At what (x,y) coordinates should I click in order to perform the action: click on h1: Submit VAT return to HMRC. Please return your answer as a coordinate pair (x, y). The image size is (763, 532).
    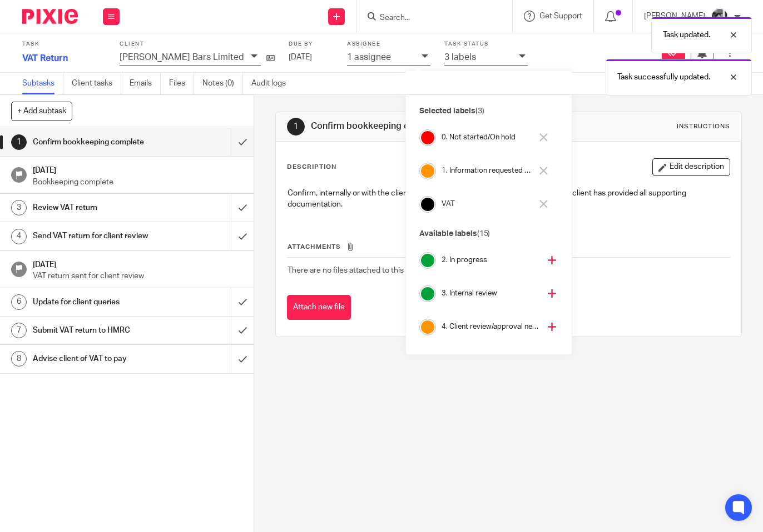
    Looking at the image, I should click on (95, 331).